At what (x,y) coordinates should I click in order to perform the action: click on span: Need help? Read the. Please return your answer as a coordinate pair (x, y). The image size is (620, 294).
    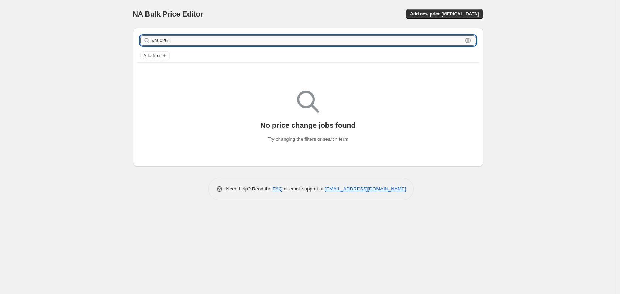
    Looking at the image, I should click on (249, 189).